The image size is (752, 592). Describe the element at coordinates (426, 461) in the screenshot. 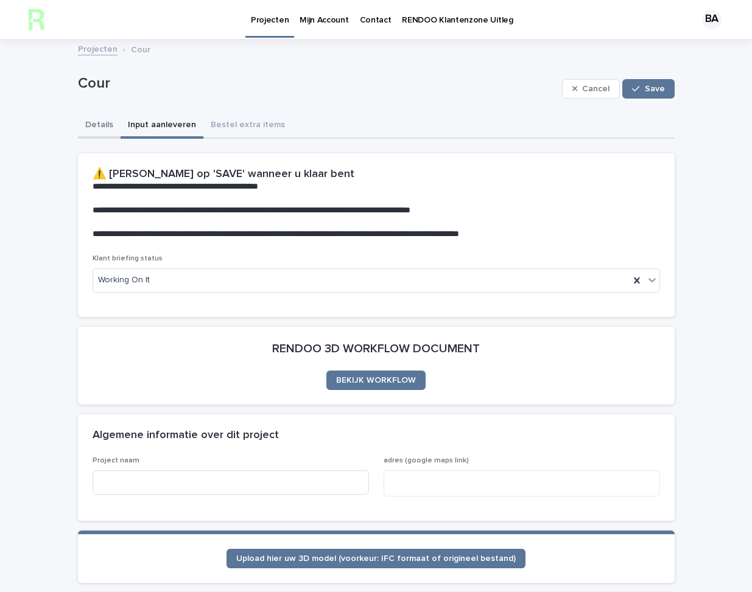

I see `span: adres (google maps link)` at that location.